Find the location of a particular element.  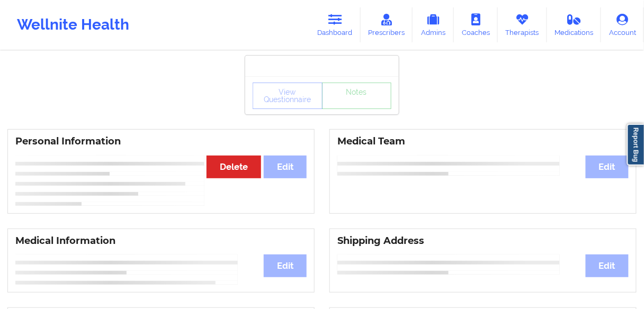

a: Prescribers is located at coordinates (387, 25).